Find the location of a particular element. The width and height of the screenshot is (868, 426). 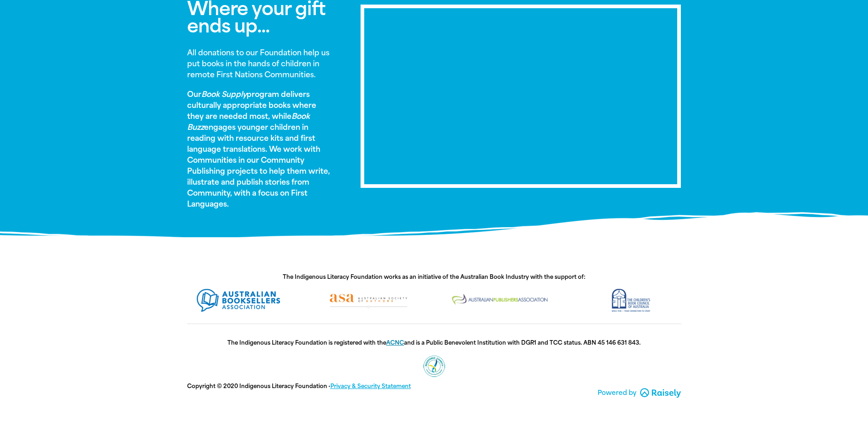

a: ACNC is located at coordinates (395, 343).